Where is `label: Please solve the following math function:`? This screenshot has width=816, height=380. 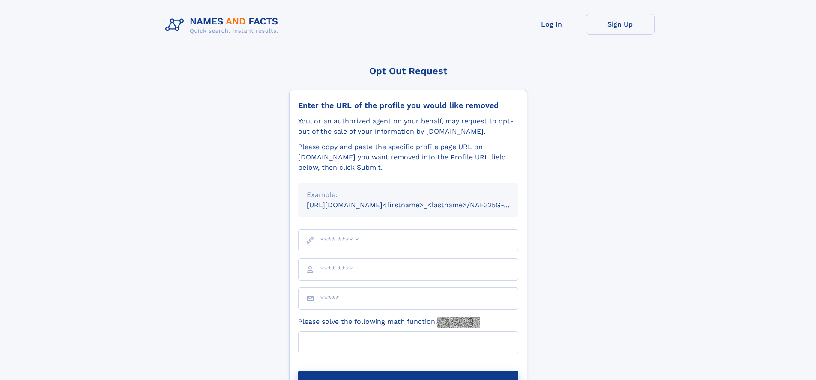
label: Please solve the following math function: is located at coordinates (389, 322).